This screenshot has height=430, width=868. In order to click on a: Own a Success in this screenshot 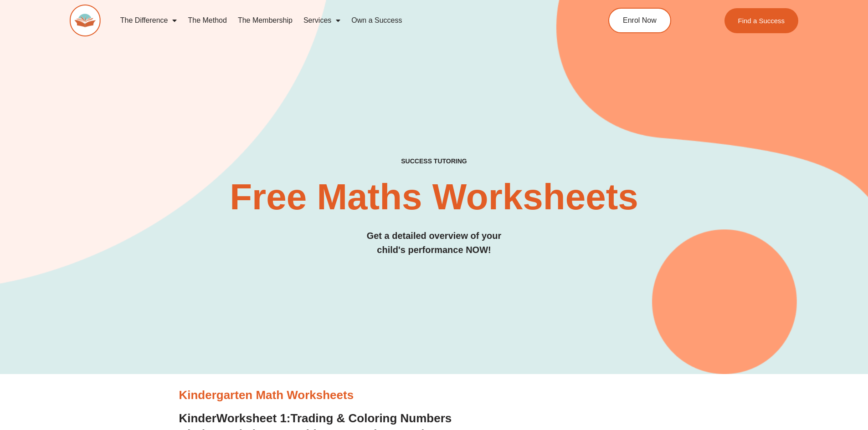, I will do `click(377, 21)`.